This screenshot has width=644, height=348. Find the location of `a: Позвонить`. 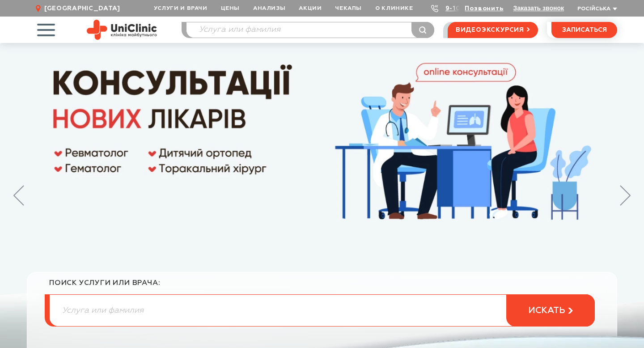

a: Позвонить is located at coordinates (484, 8).